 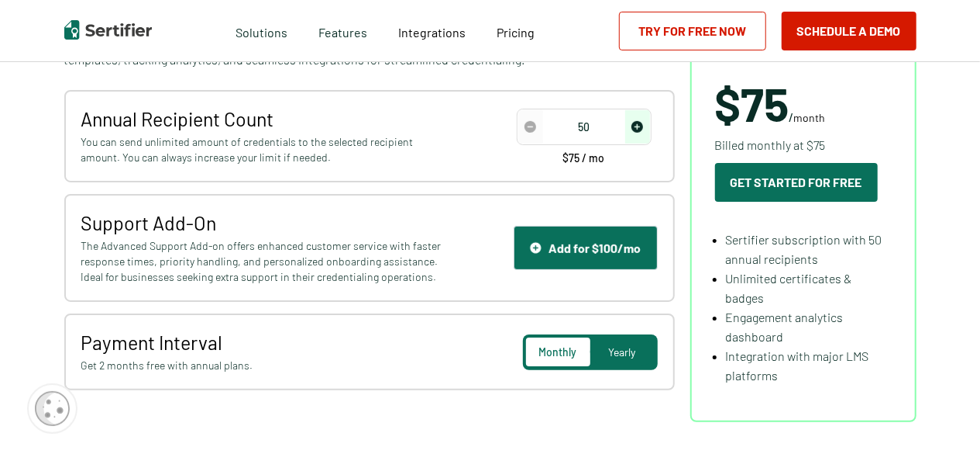 I want to click on a: Schedule a Demo, so click(x=849, y=31).